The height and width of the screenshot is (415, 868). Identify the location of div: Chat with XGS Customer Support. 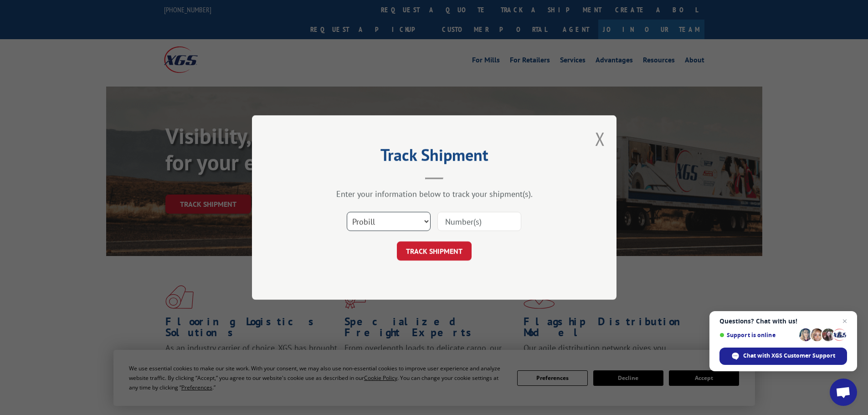
(783, 357).